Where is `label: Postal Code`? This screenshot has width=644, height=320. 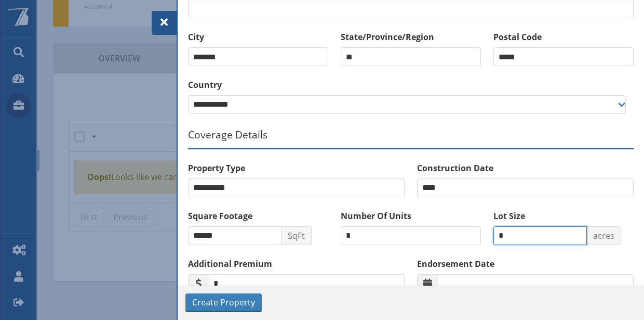 label: Postal Code is located at coordinates (564, 37).